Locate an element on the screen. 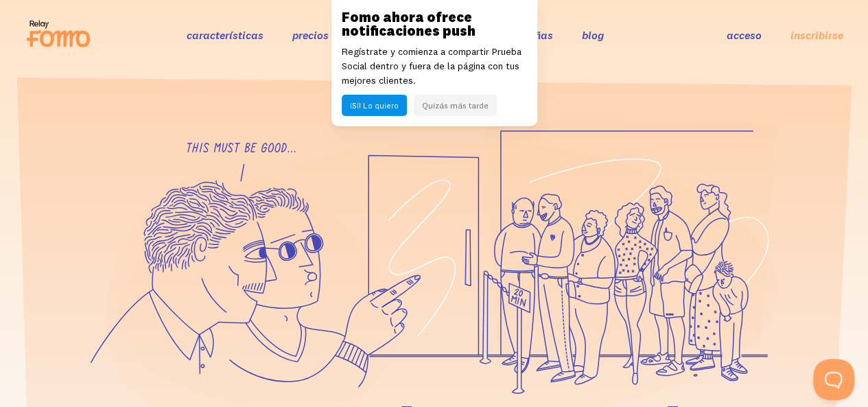  font: características is located at coordinates (225, 35).